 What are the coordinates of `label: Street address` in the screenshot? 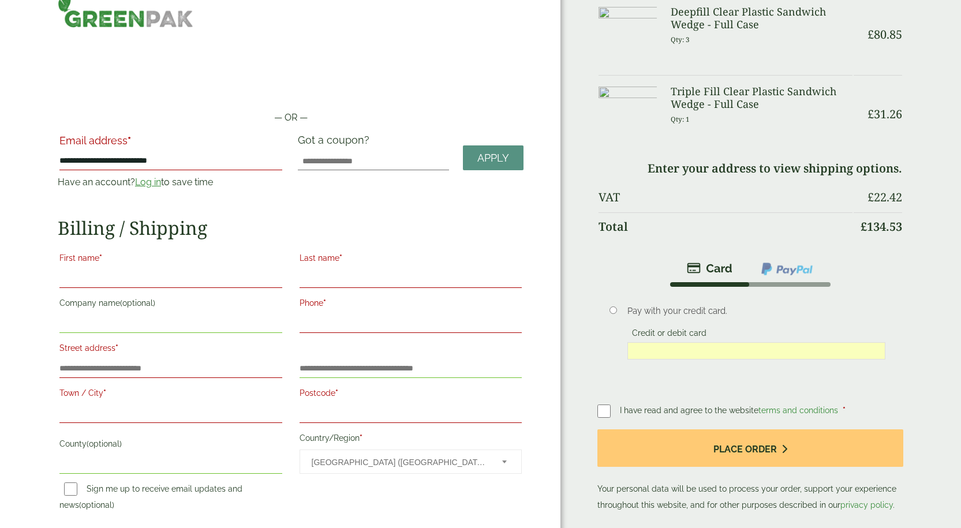 It's located at (171, 350).